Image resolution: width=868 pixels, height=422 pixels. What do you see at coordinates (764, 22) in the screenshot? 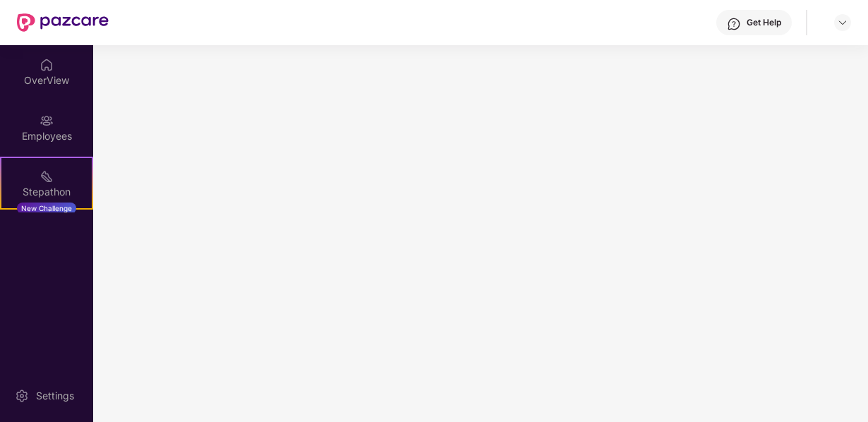
I see `div: Get Help` at bounding box center [764, 22].